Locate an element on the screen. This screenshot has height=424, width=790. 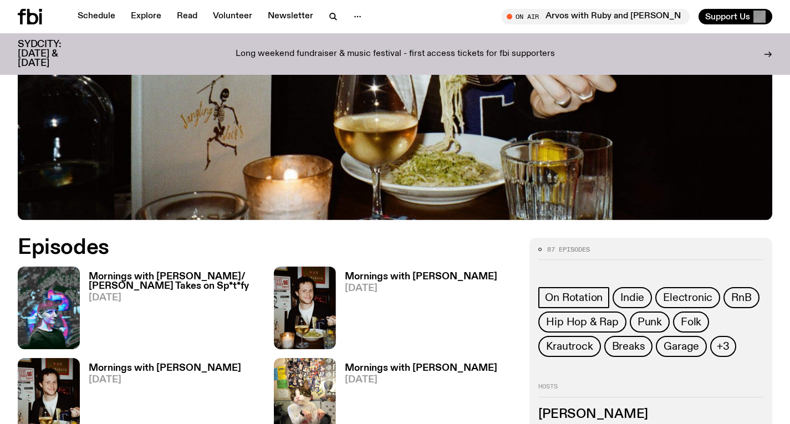
a: Folk is located at coordinates (691, 322).